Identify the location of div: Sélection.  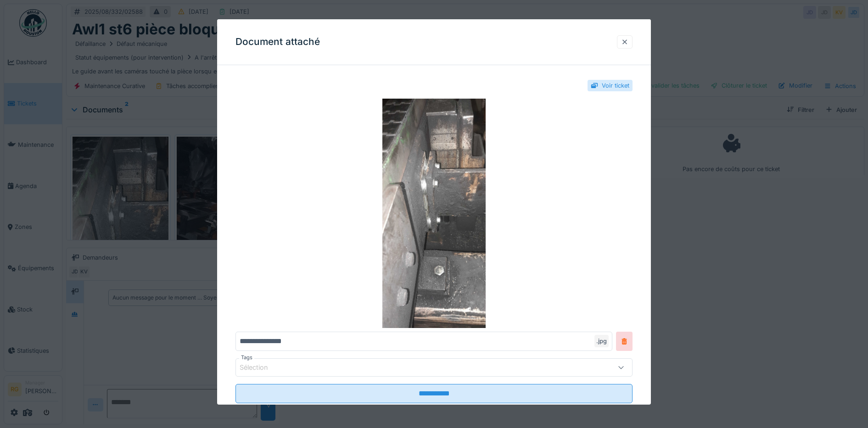
(260, 368).